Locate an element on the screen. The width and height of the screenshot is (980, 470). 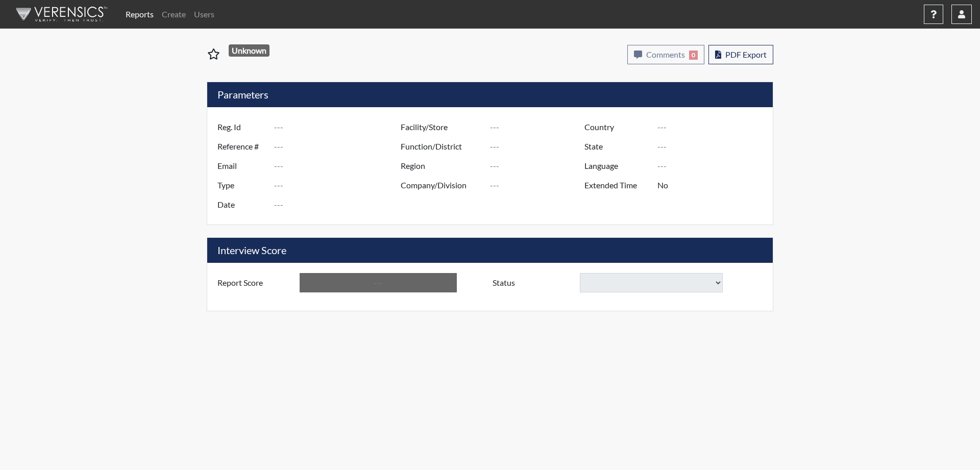
span: Unknown is located at coordinates (249, 50).